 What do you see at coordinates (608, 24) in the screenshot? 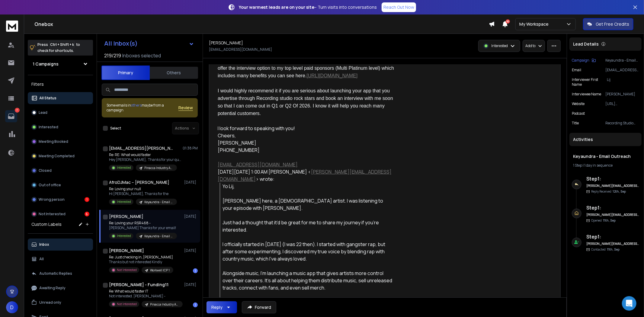
I see `button: Get Free Credits` at bounding box center [608, 24].